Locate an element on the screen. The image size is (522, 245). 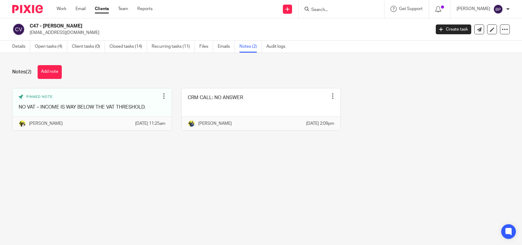
img: Carine-Starbridge.jpg is located at coordinates (22, 124).